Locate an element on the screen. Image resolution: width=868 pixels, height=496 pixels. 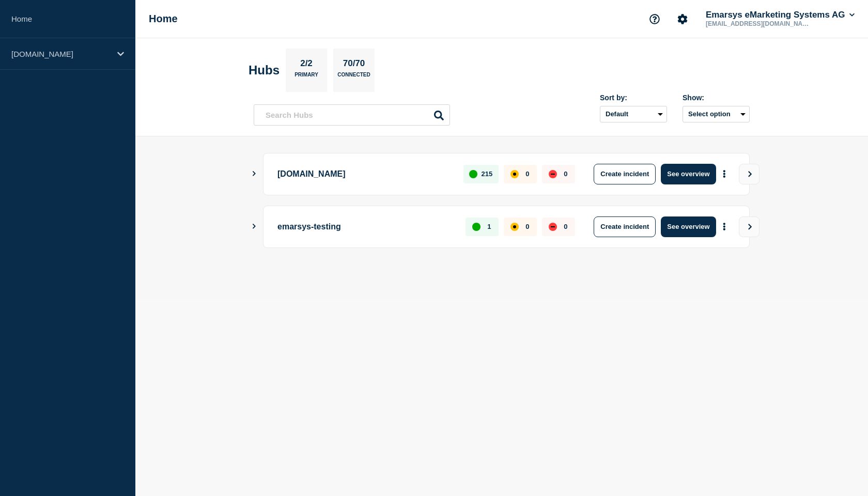
p: 2/2 is located at coordinates (306, 65).